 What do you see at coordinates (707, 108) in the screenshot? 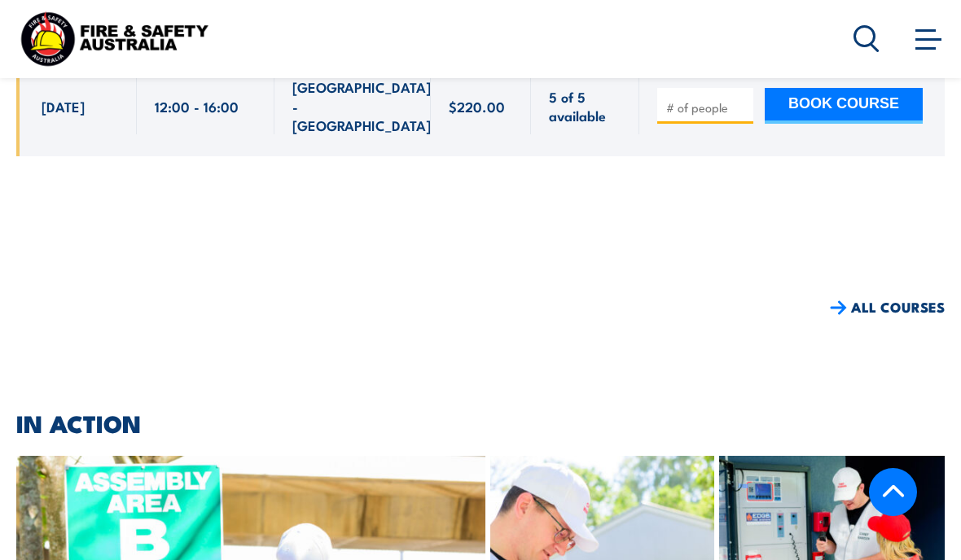
I see `input: # of people` at bounding box center [707, 108].